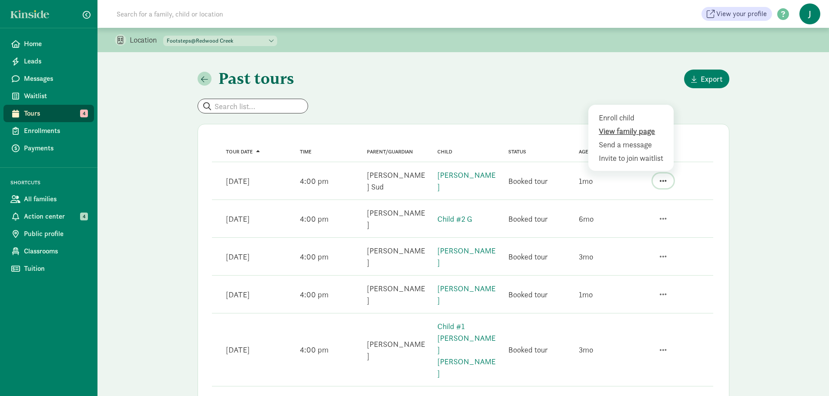 Image resolution: width=829 pixels, height=396 pixels. I want to click on div: Enroll child, so click(632, 117).